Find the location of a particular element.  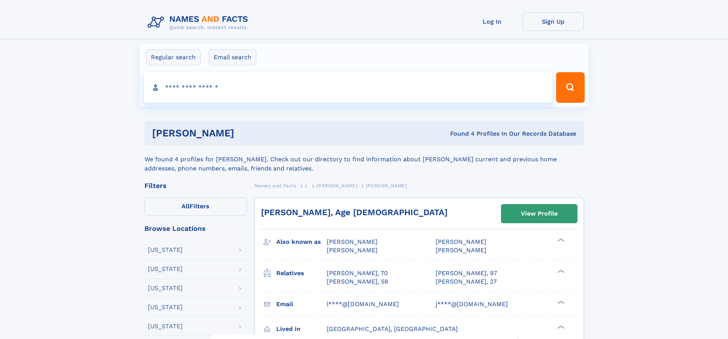

span: L is located at coordinates (307, 186).